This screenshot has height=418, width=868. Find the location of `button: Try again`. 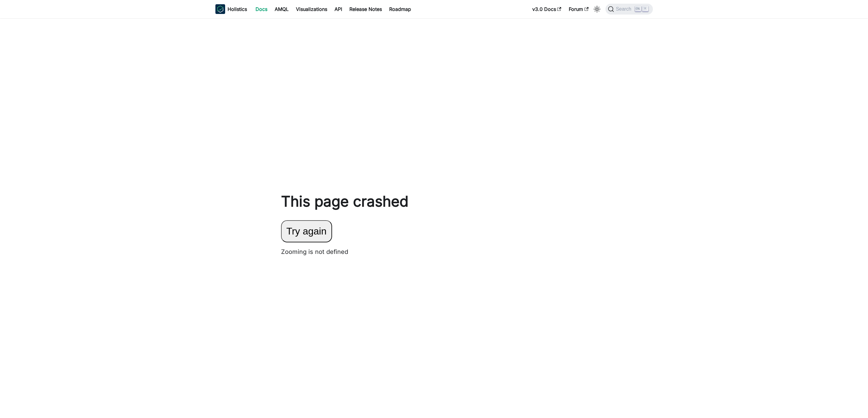

button: Try again is located at coordinates (306, 231).